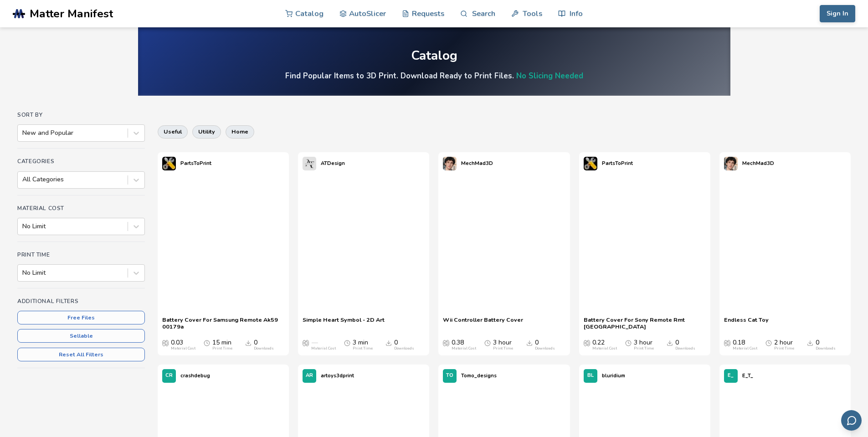  Describe the element at coordinates (223, 323) in the screenshot. I see `span: Battery Cover For Samsung Remote Ak59 00179a` at that location.